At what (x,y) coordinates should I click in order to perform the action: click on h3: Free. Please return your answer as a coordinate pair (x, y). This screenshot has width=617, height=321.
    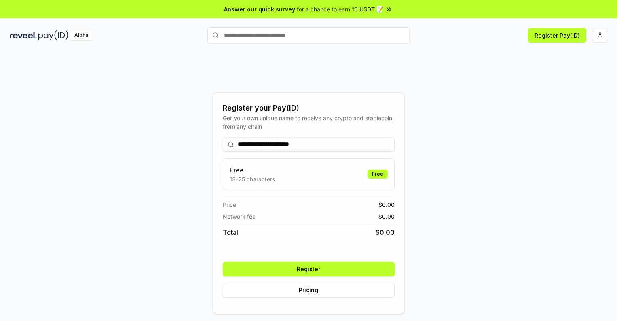
    Looking at the image, I should click on (252, 170).